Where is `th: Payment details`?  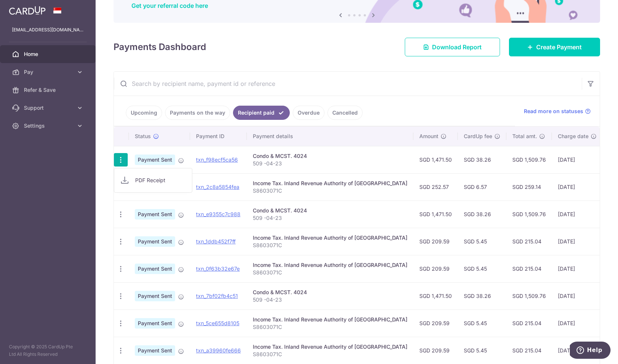
th: Payment details is located at coordinates (330, 136).